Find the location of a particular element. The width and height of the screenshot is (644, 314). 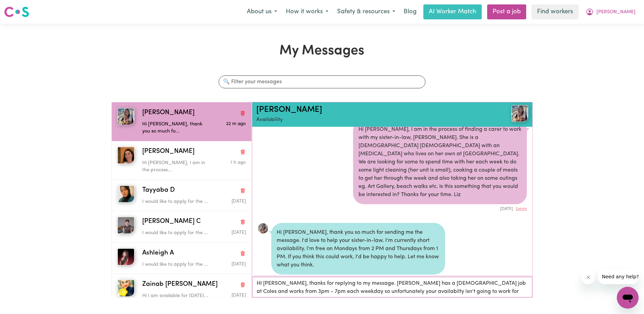

img: Zainab Michelle R is located at coordinates (126, 288).